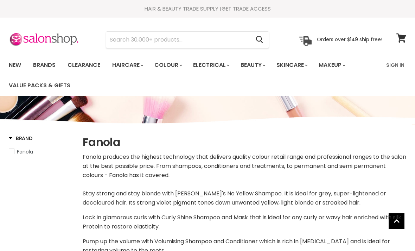 The image size is (415, 251). What do you see at coordinates (244, 180) in the screenshot?
I see `p: Fanola produces the highest technology that delivers quality colour retail range and professional...` at bounding box center [244, 180].